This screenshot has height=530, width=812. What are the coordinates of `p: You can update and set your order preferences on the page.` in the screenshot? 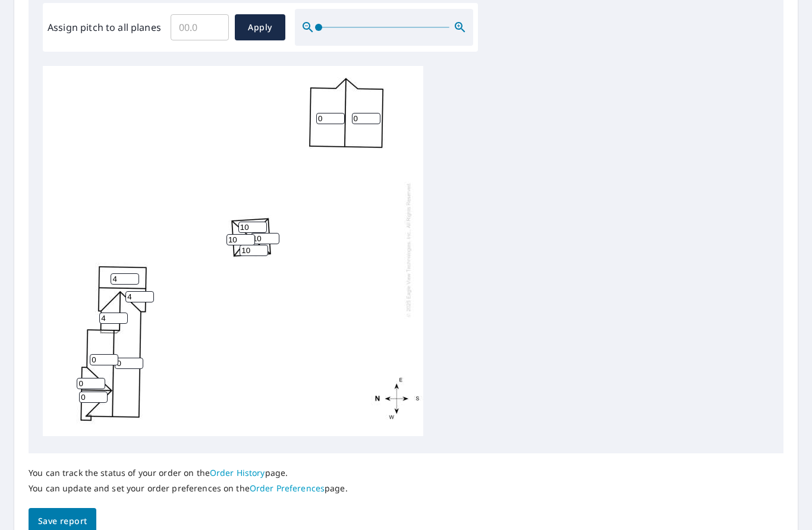 It's located at (188, 489).